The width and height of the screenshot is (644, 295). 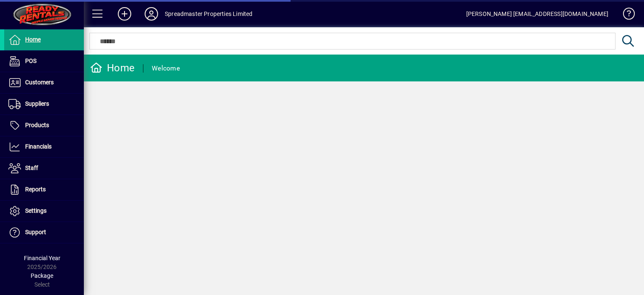 I want to click on a: Settings, so click(x=44, y=211).